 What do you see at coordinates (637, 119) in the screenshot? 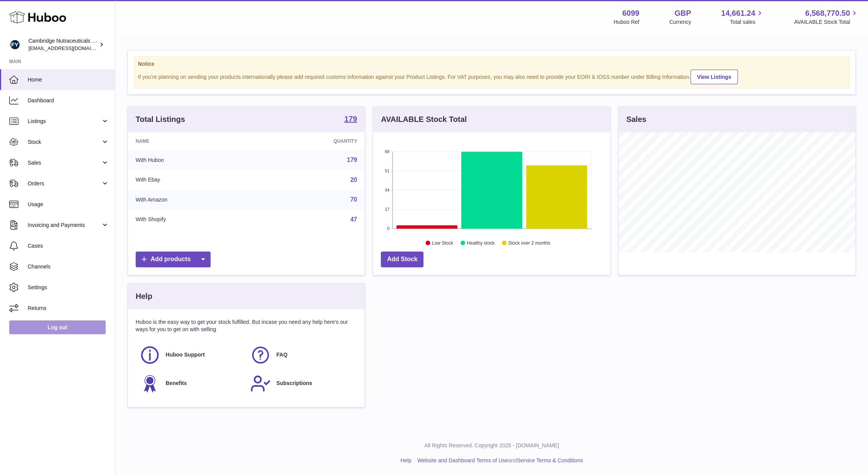
I see `h3: Sales` at bounding box center [637, 119].